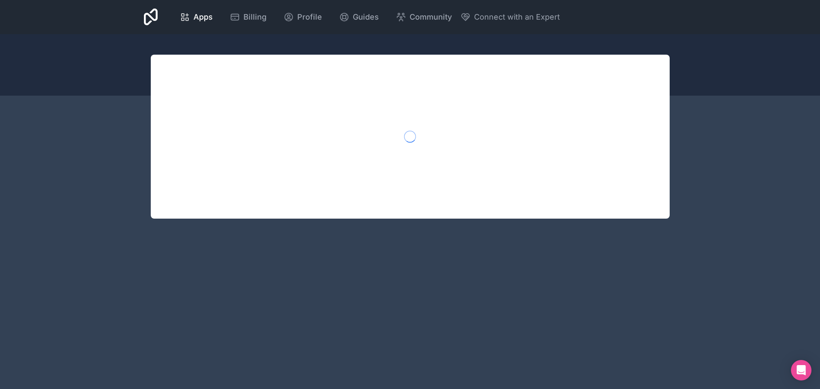  I want to click on a: Guides, so click(359, 17).